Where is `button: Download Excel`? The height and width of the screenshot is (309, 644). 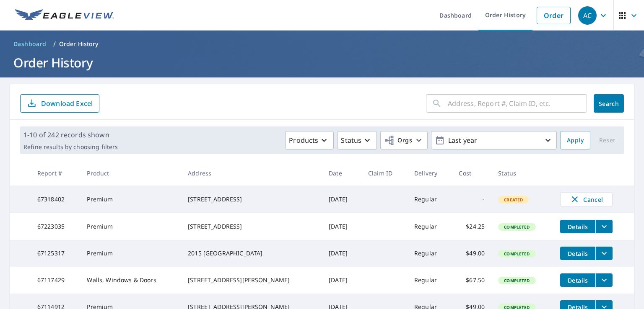
button: Download Excel is located at coordinates (59, 104).